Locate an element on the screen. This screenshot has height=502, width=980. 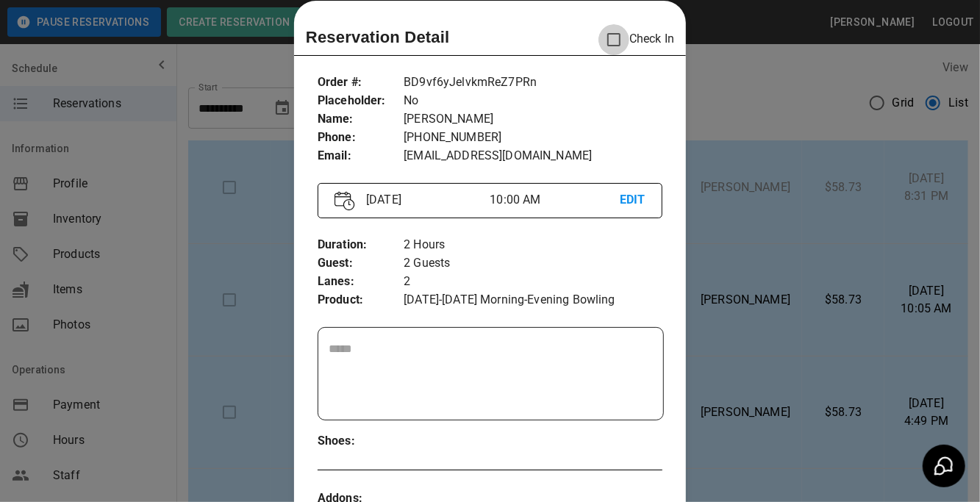
p: Placeholder : is located at coordinates (360, 101).